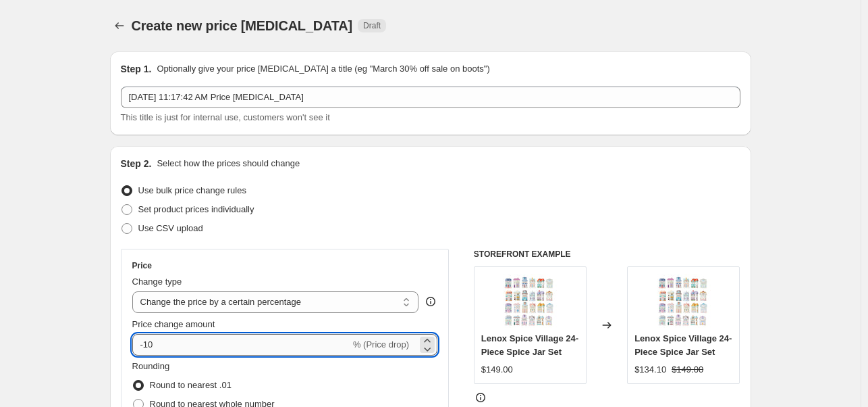  Describe the element at coordinates (228, 163) in the screenshot. I see `p: Select how the prices should change` at that location.